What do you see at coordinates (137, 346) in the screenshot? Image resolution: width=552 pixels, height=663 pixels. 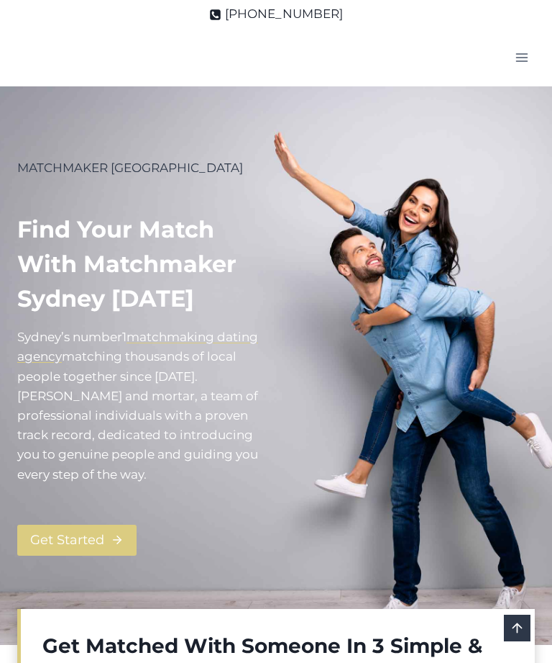 I see `mark: matchmaking dating agency` at bounding box center [137, 346].